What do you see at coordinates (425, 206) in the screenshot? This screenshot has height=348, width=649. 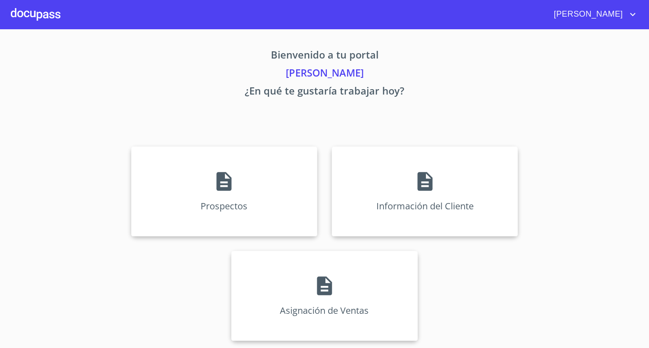 I see `p: Información del Cliente` at bounding box center [425, 206].